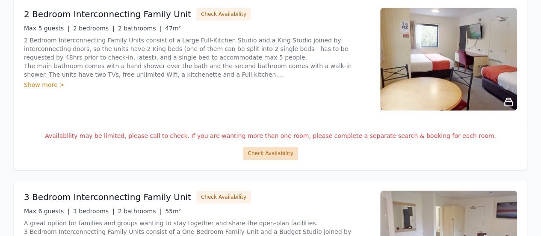  Describe the element at coordinates (173, 211) in the screenshot. I see `span: 55m²` at that location.